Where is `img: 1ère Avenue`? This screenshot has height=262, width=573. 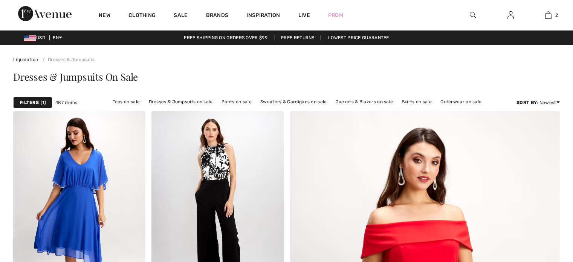 img: 1ère Avenue is located at coordinates (45, 14).